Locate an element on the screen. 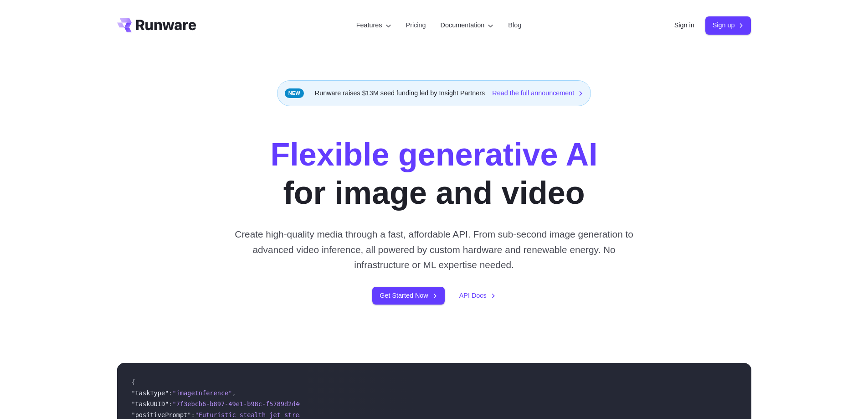 Image resolution: width=868 pixels, height=419 pixels. div: Runware raises $13M seed funding led by Insight Partners is located at coordinates (434, 93).